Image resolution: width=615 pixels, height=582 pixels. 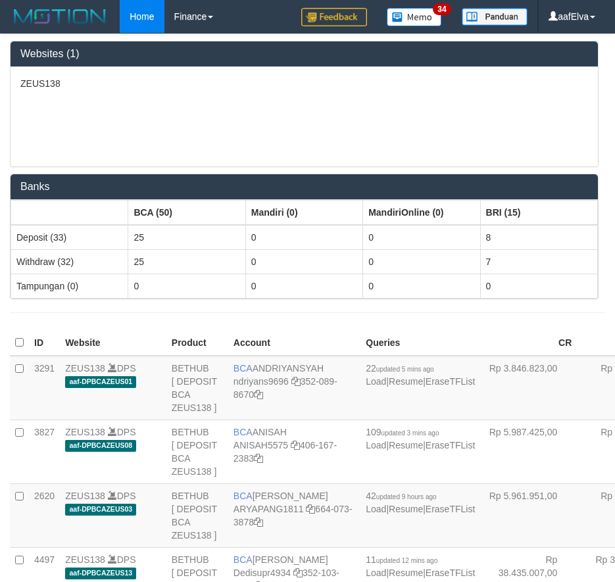 What do you see at coordinates (538, 237) in the screenshot?
I see `td: 8` at bounding box center [538, 237].